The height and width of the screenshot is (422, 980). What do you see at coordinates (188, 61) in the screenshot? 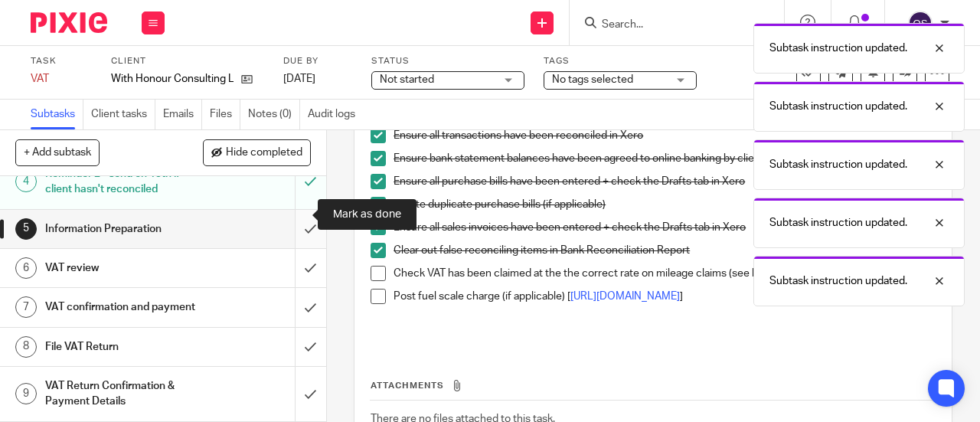
I see `label: Client` at bounding box center [188, 61].